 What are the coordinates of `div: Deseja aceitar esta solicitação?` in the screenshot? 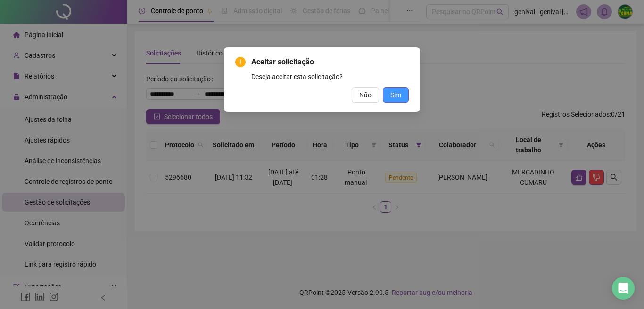 It's located at (330, 77).